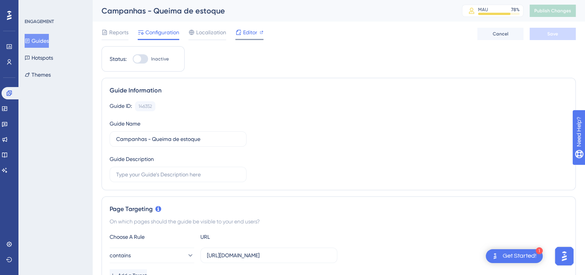  I want to click on div: 146352, so click(145, 106).